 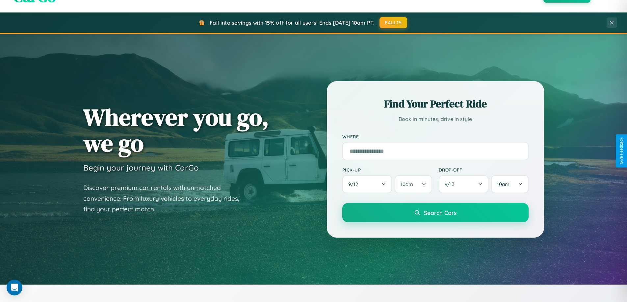 I want to click on button: FALL15, so click(x=393, y=23).